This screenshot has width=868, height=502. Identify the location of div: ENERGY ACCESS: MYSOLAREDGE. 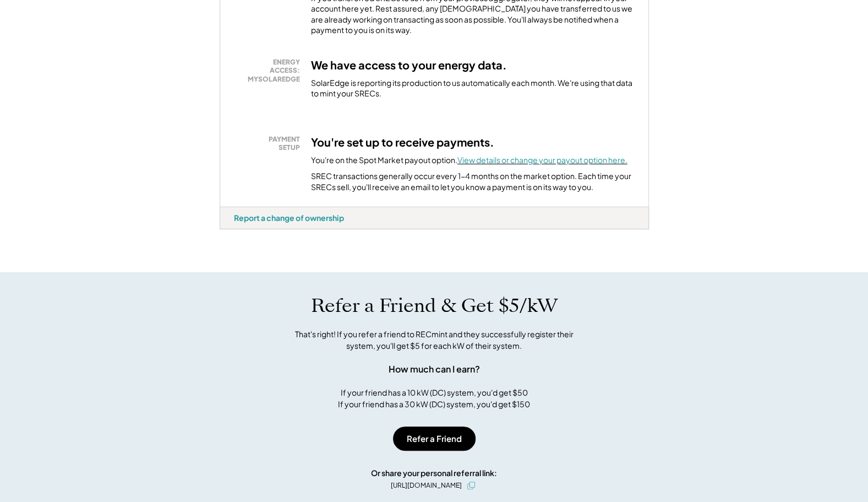
(270, 71).